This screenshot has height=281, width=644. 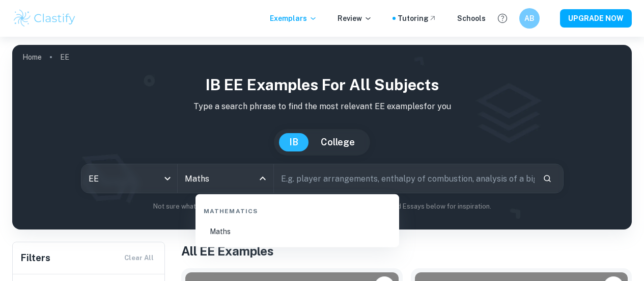 What do you see at coordinates (472, 18) in the screenshot?
I see `a: Schools` at bounding box center [472, 18].